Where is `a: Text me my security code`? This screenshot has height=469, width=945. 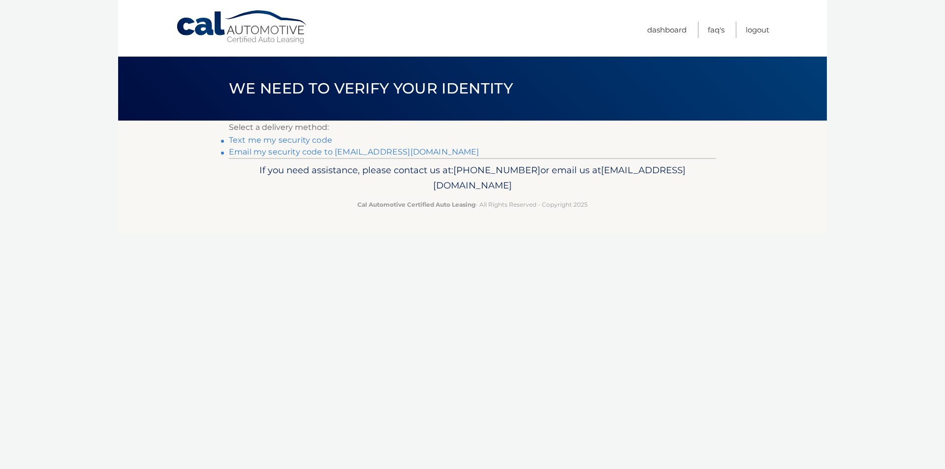 a: Text me my security code is located at coordinates (281, 140).